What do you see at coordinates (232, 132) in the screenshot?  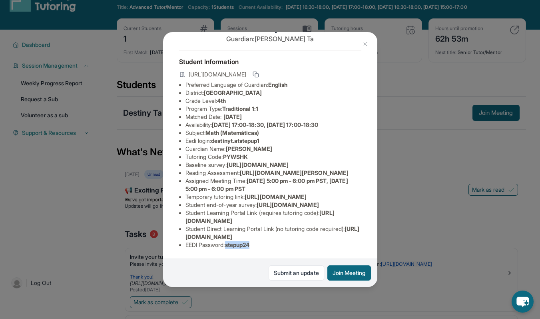 I see `span: Math (Matemáticas)` at bounding box center [232, 132].